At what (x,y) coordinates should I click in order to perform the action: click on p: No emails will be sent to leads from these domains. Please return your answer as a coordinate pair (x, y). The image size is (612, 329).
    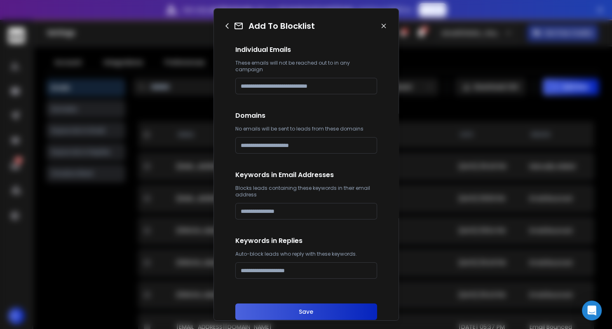
    Looking at the image, I should click on (306, 129).